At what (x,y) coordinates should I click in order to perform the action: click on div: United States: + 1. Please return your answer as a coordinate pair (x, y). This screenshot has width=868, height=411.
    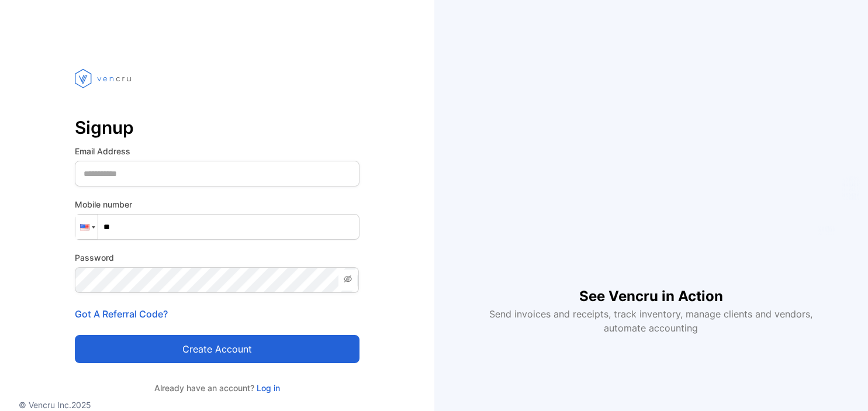
    Looking at the image, I should click on (87, 227).